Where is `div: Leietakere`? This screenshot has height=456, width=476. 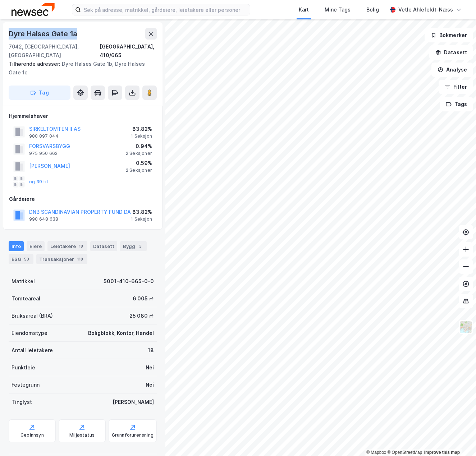 div: Leietakere is located at coordinates (67, 246).